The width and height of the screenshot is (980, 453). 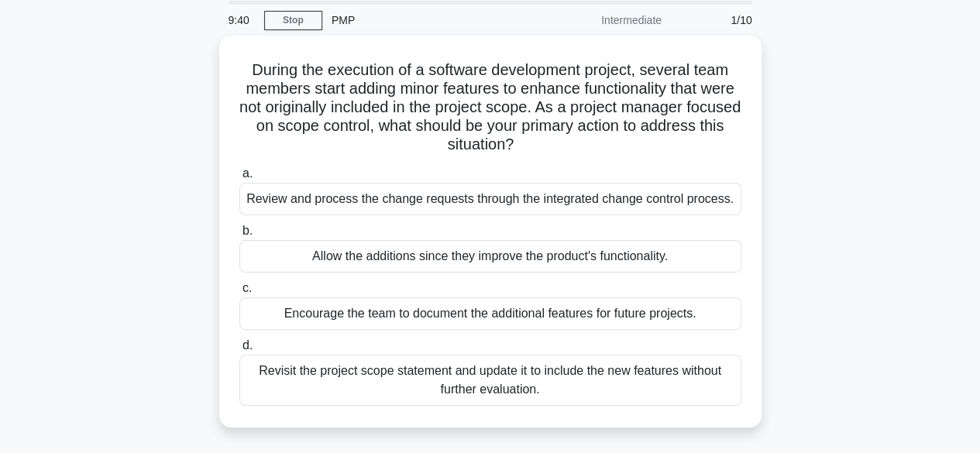 I want to click on div: PMP, so click(x=428, y=21).